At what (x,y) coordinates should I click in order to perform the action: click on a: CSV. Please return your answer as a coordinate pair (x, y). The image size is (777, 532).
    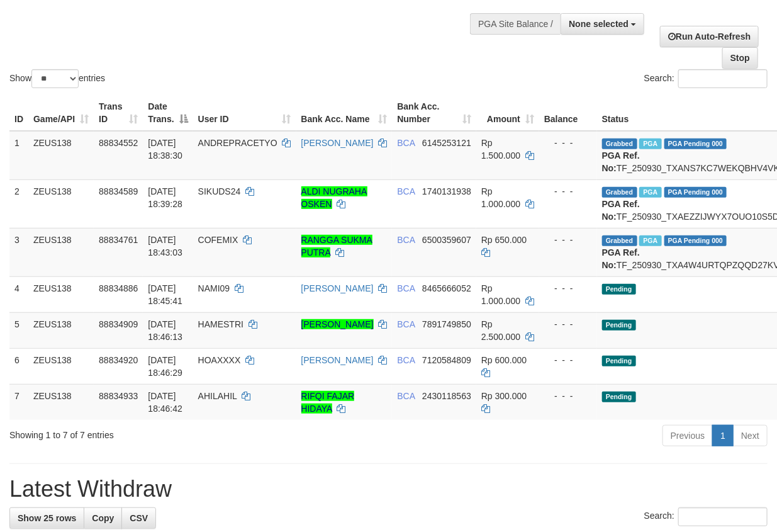
    Looking at the image, I should click on (138, 518).